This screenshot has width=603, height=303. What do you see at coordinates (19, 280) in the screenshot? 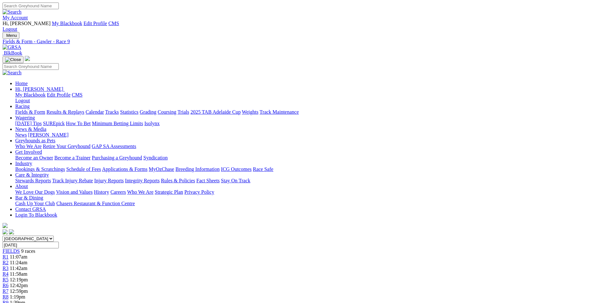
I see `span: 12:19pm` at bounding box center [19, 280].